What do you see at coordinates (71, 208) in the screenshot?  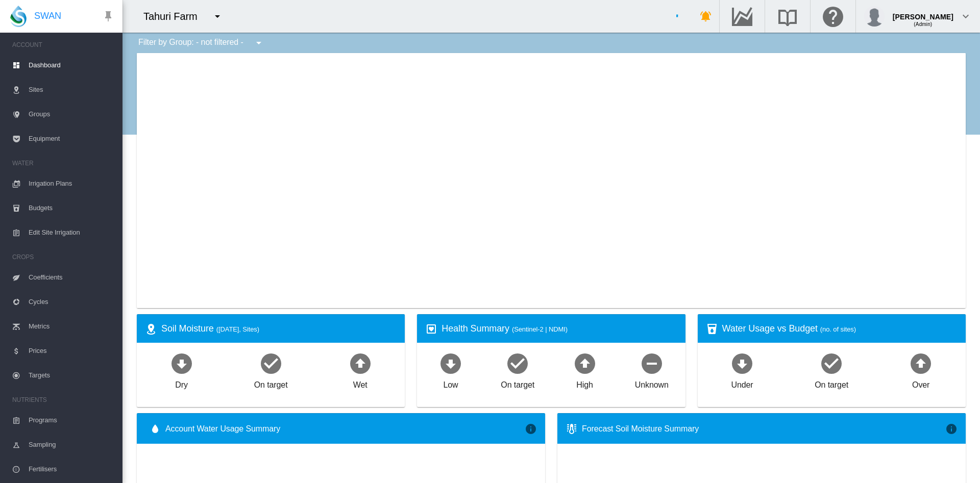 I see `span: Budgets` at bounding box center [71, 208].